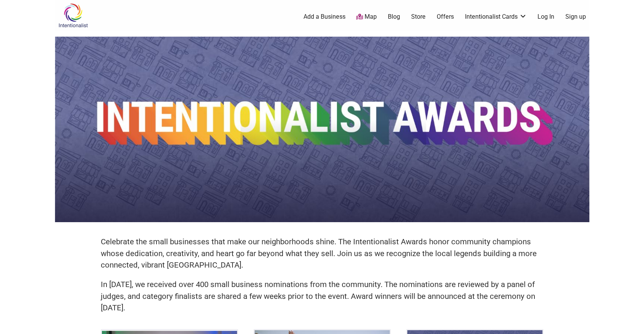 Image resolution: width=644 pixels, height=334 pixels. What do you see at coordinates (546, 17) in the screenshot?
I see `a: Log In` at bounding box center [546, 17].